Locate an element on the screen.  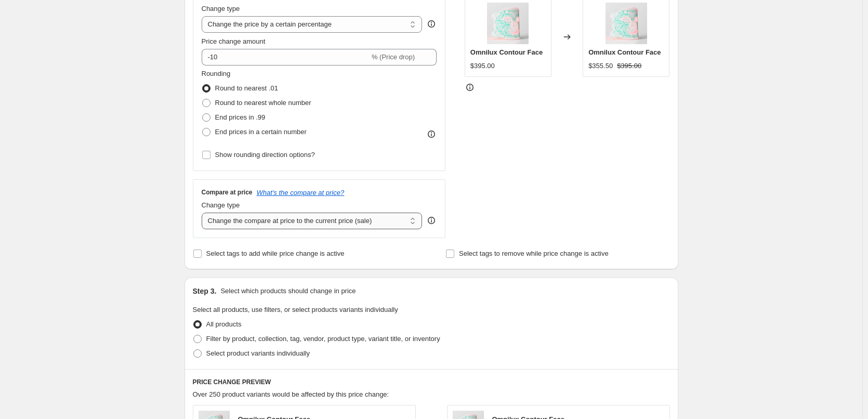
span: Select all products, use filters, or select products variants individually is located at coordinates (295, 310).